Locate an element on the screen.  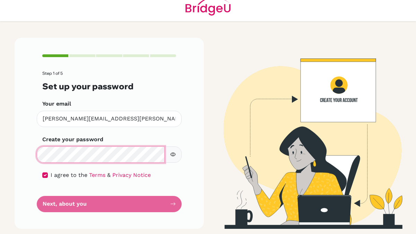
a: Privacy Notice is located at coordinates (131, 175).